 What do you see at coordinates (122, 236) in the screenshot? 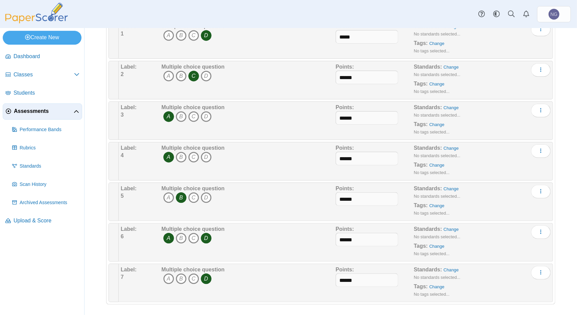
I see `b: 6` at bounding box center [122, 236].